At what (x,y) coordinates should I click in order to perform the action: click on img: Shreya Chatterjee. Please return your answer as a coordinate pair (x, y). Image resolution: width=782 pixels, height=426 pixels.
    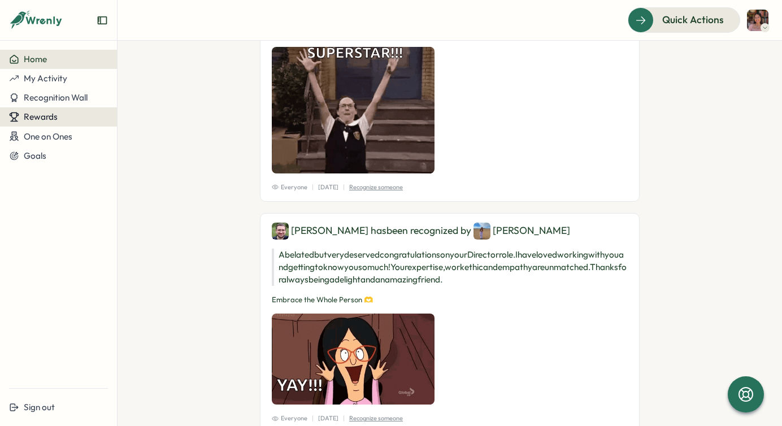
    Looking at the image, I should click on (758, 20).